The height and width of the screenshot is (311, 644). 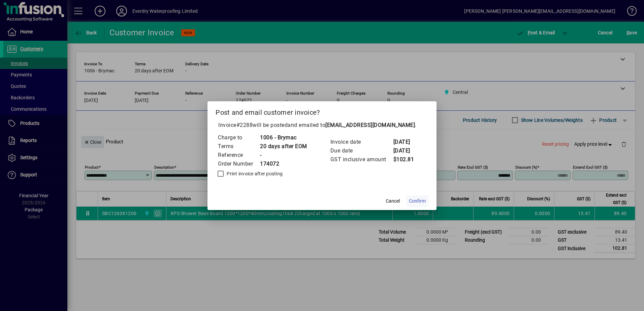 I want to click on td: Charge to, so click(x=239, y=138).